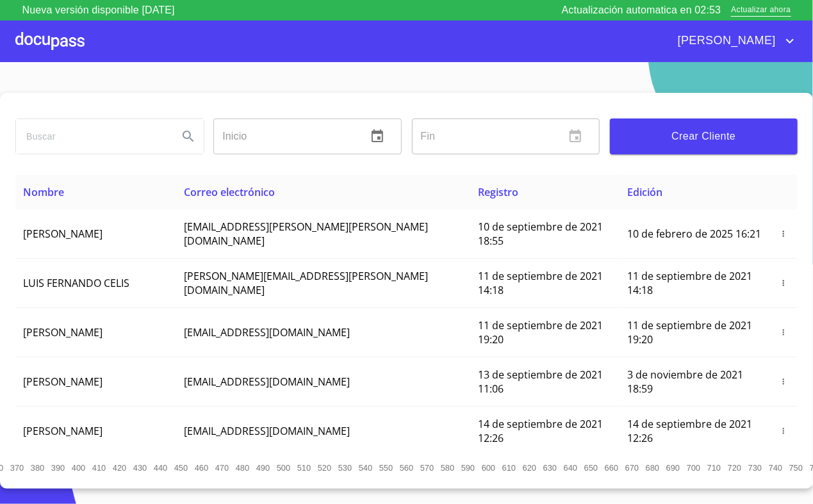 This screenshot has width=813, height=504. What do you see at coordinates (468, 468) in the screenshot?
I see `span: 590` at bounding box center [468, 468].